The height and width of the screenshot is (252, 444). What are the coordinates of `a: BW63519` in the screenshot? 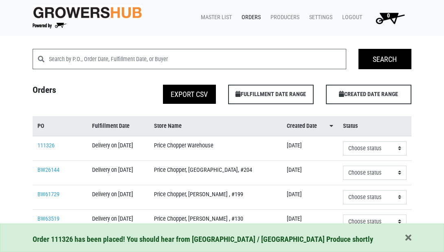 It's located at (48, 219).